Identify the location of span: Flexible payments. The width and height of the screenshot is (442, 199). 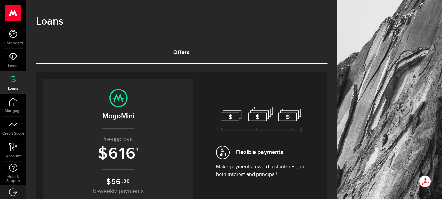
(259, 152).